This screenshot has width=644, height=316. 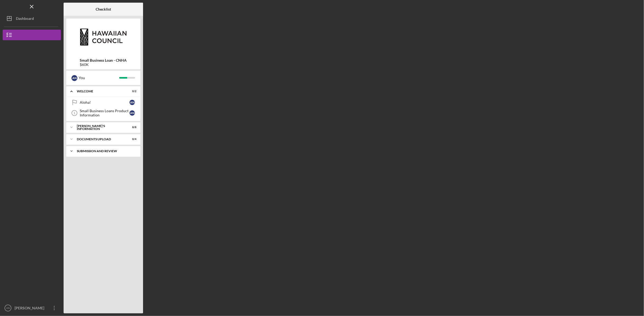 I want to click on tspan: 1, so click(x=75, y=113).